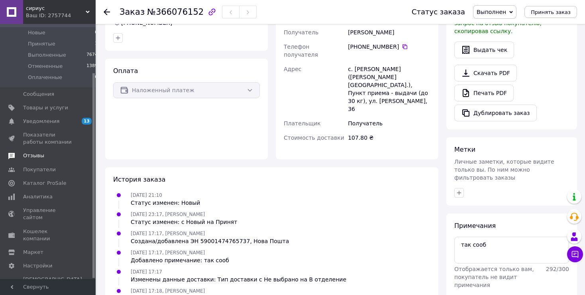 This screenshot has height=295, width=585. What do you see at coordinates (210, 241) in the screenshot?
I see `div: Создана/добавлена ЭН 59001474765737, Нова Пошта` at bounding box center [210, 241].